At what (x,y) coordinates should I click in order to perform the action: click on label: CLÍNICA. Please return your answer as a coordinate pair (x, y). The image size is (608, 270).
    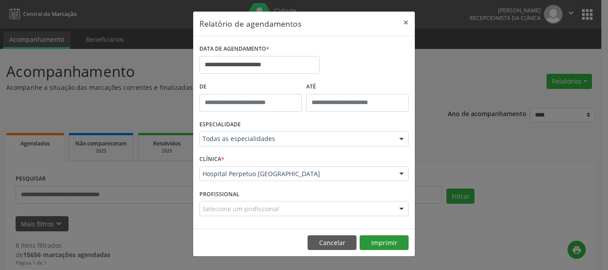
    Looking at the image, I should click on (212, 159).